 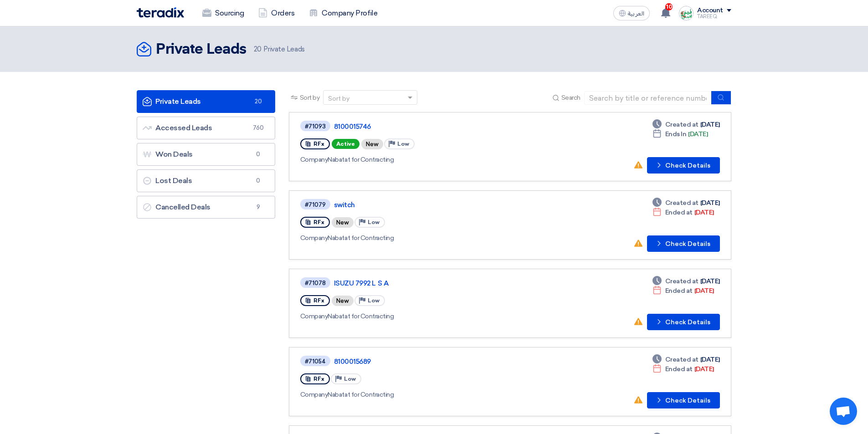 What do you see at coordinates (448, 205) in the screenshot?
I see `a: switch` at bounding box center [448, 205].